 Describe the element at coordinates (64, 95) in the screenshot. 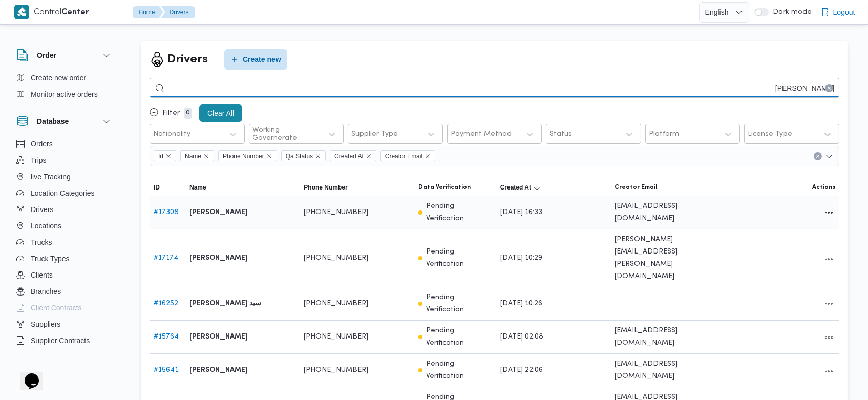

I see `span: Monitor active orders` at that location.